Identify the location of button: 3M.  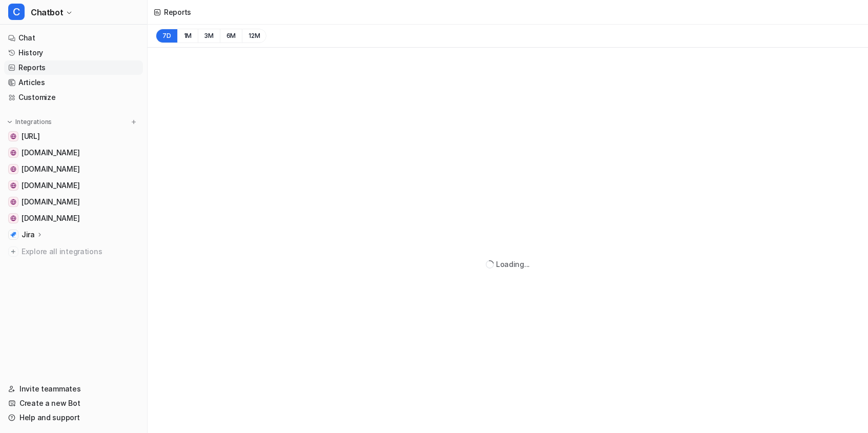
(209, 36).